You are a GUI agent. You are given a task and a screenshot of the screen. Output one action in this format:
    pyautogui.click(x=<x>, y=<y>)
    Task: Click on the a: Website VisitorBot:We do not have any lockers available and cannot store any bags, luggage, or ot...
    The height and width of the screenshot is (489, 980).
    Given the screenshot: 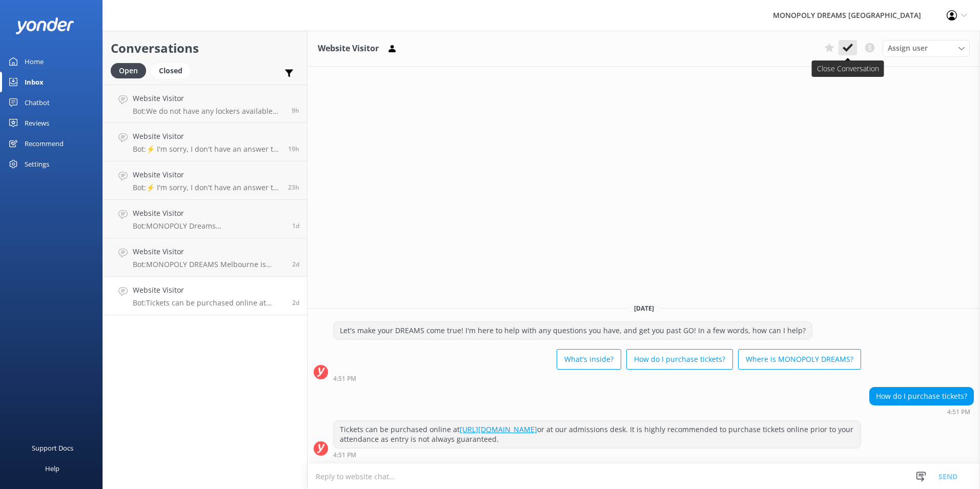 What is the action you would take?
    pyautogui.click(x=205, y=104)
    